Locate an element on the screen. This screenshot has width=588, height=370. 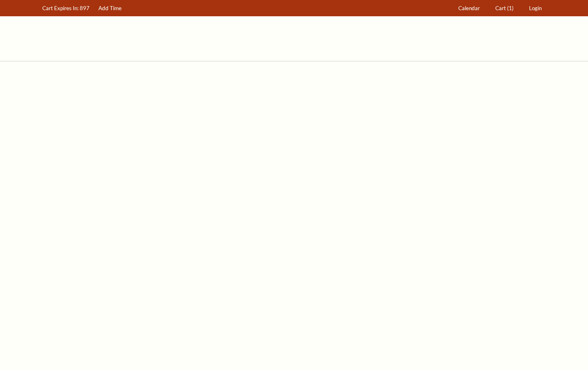
span: 897 is located at coordinates (85, 8).